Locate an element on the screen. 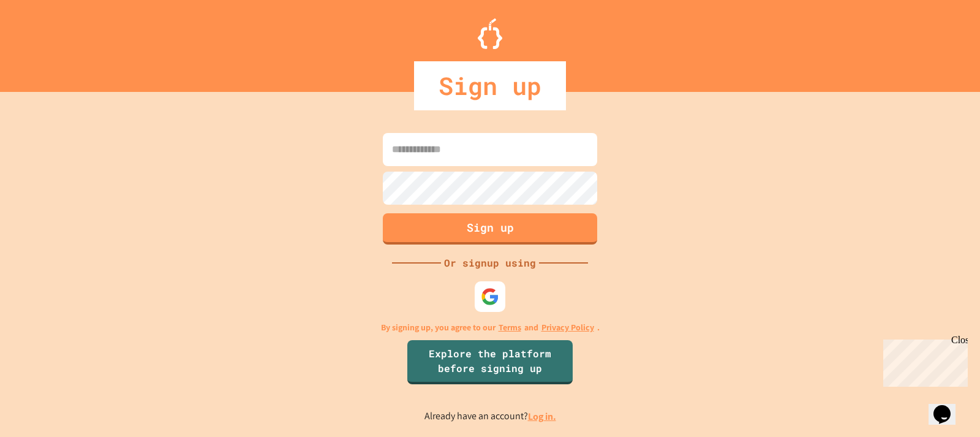 The width and height of the screenshot is (980, 437). div: Chat with us now!Close is located at coordinates (45, 41).